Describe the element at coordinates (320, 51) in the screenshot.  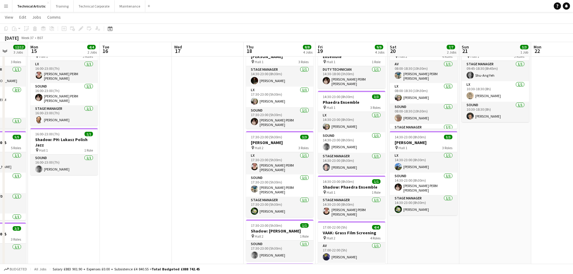
I see `span: 19` at that location.